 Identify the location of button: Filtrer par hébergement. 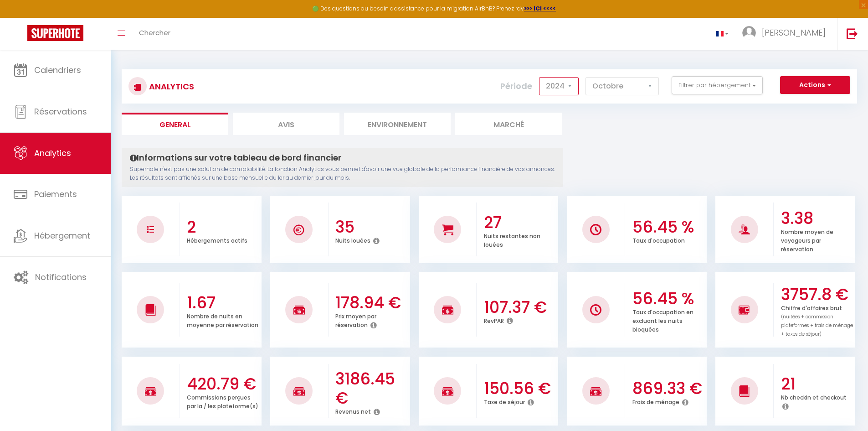
(717, 85).